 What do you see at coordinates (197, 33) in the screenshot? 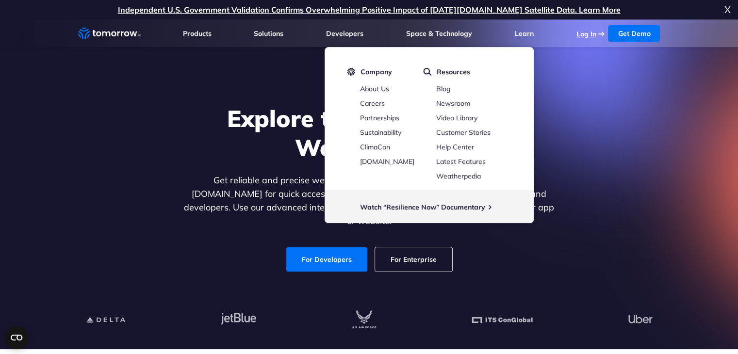
I see `a: Products` at bounding box center [197, 33].